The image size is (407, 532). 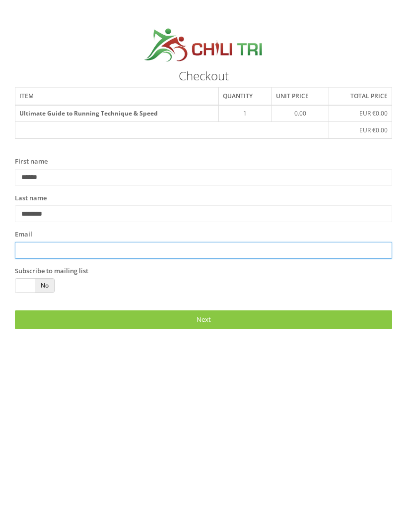 I want to click on label: Subscribe to mailing list, so click(x=51, y=271).